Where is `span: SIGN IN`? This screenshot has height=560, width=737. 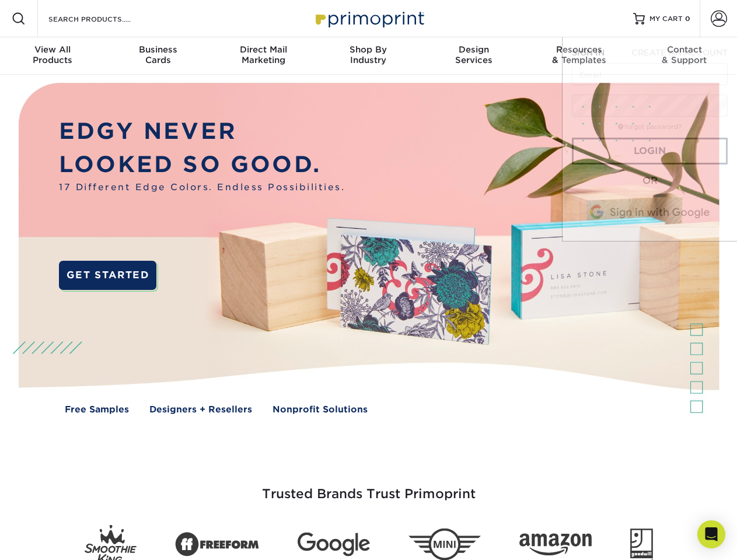
span: SIGN IN is located at coordinates (588, 53).